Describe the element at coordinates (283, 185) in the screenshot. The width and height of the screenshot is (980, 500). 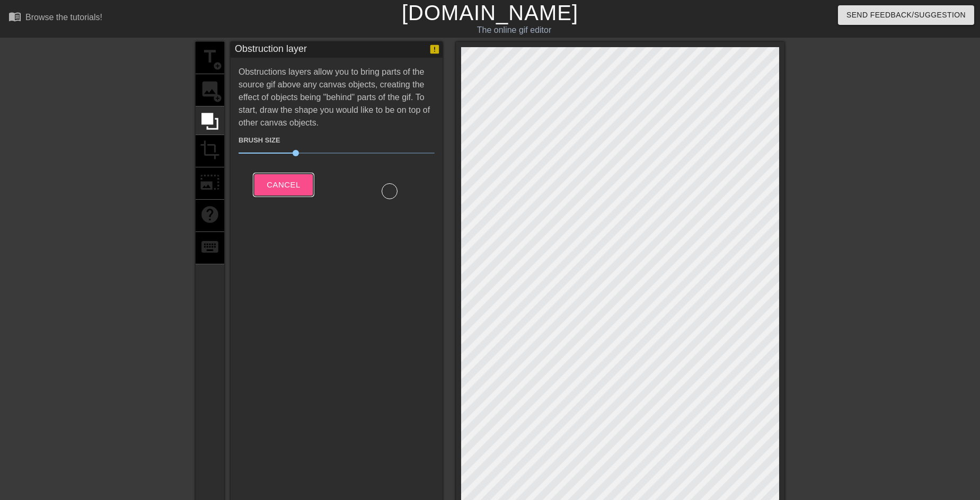
I see `button: Cancel` at that location.